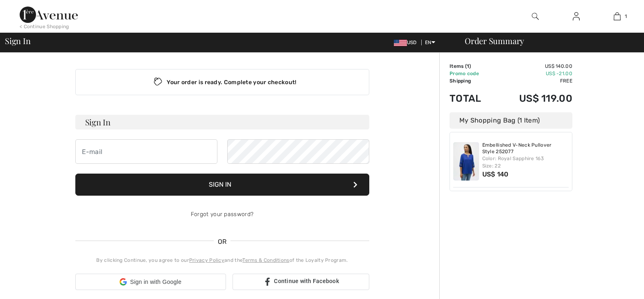 Image resolution: width=644 pixels, height=299 pixels. I want to click on a: Forgot your password?, so click(222, 215).